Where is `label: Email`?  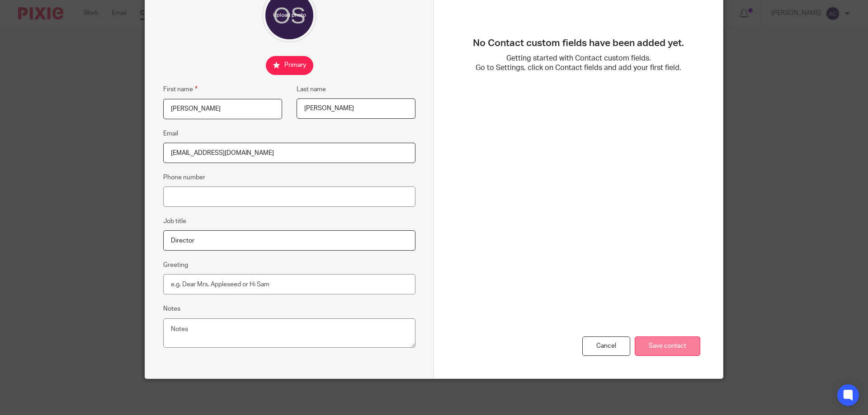
label: Email is located at coordinates (171, 134).